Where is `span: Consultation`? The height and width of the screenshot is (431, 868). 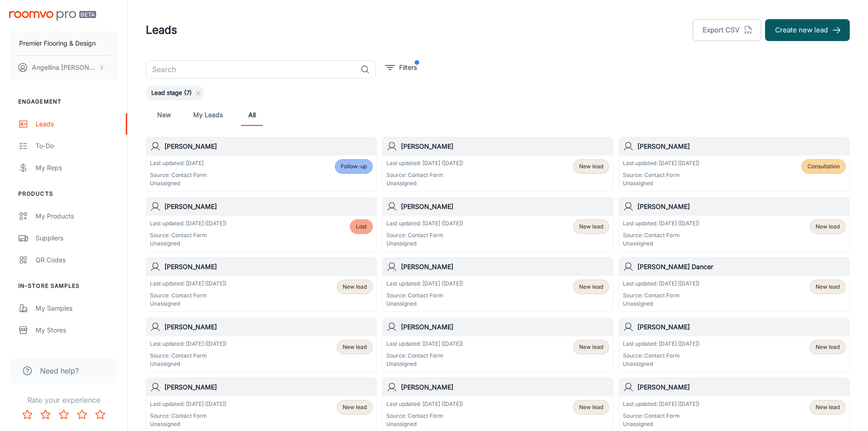
span: Consultation is located at coordinates (823, 167).